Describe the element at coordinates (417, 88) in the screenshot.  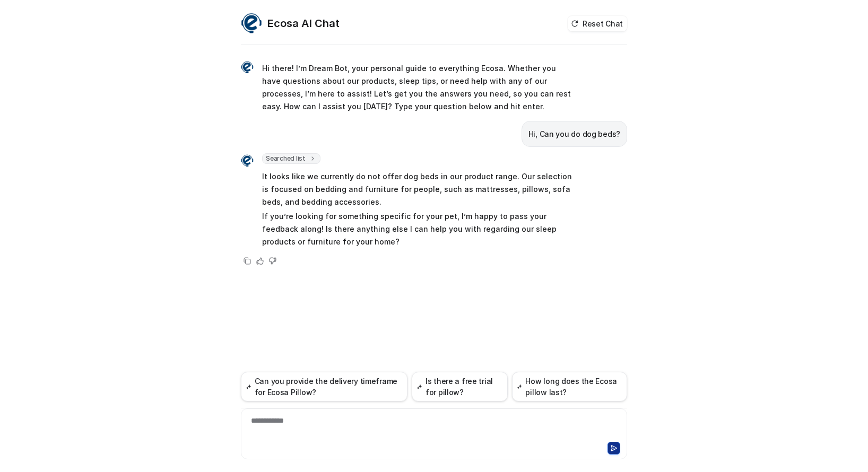
I see `p: Hi there! I’m Dream Bot, your personal guide to everything Ecosa. Whether you have questions abou...` at that location.